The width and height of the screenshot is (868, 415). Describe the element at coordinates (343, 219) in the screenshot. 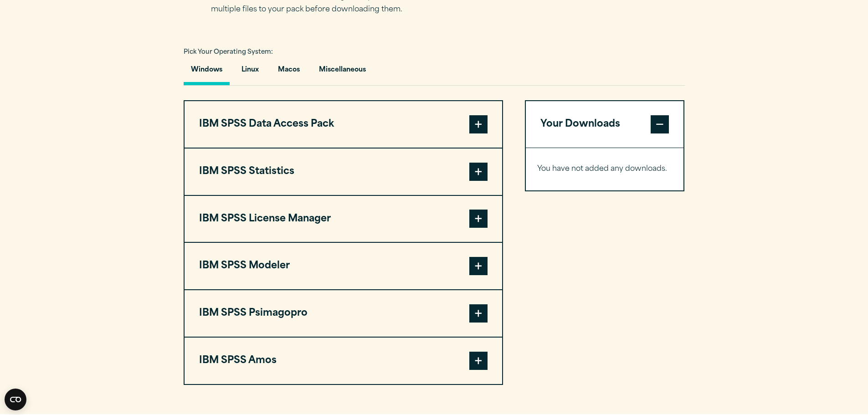

I see `button: IBM SPSS License Manager` at that location.